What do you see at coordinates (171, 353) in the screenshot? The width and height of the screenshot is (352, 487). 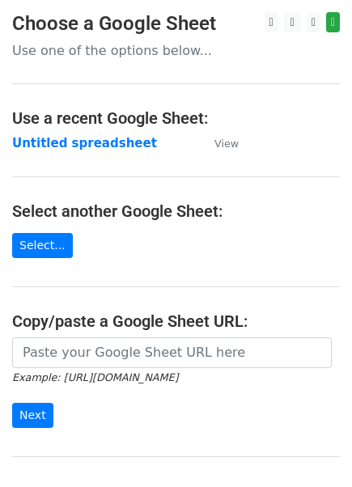 I see `input: Paste your Google Sheet URL here` at bounding box center [171, 353].